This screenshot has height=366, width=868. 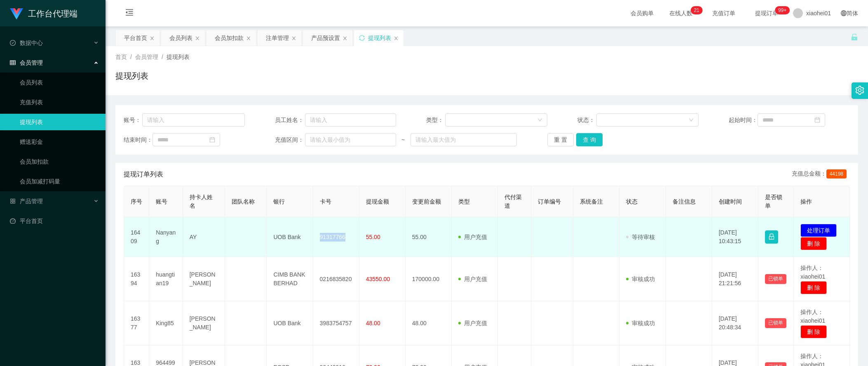 I want to click on span: 账号：, so click(x=133, y=120).